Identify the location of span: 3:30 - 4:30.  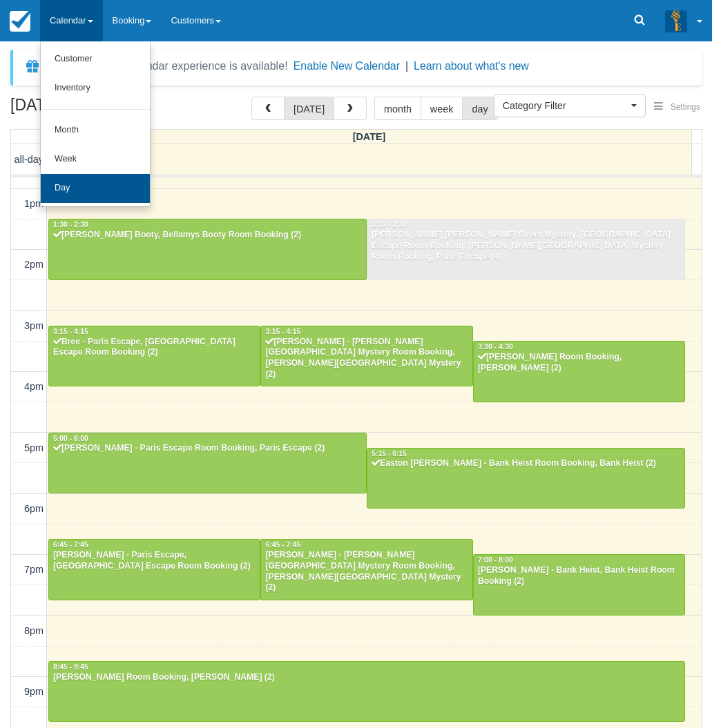
(495, 346).